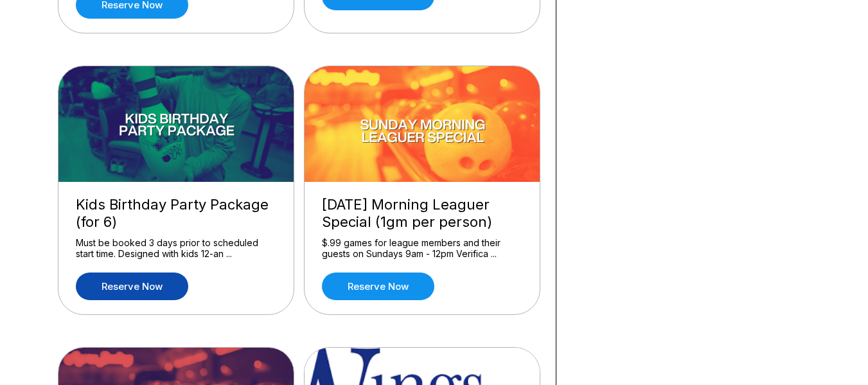 The height and width of the screenshot is (385, 868). What do you see at coordinates (176, 124) in the screenshot?
I see `img: Kids Birthday Party Package (for 6)` at bounding box center [176, 124].